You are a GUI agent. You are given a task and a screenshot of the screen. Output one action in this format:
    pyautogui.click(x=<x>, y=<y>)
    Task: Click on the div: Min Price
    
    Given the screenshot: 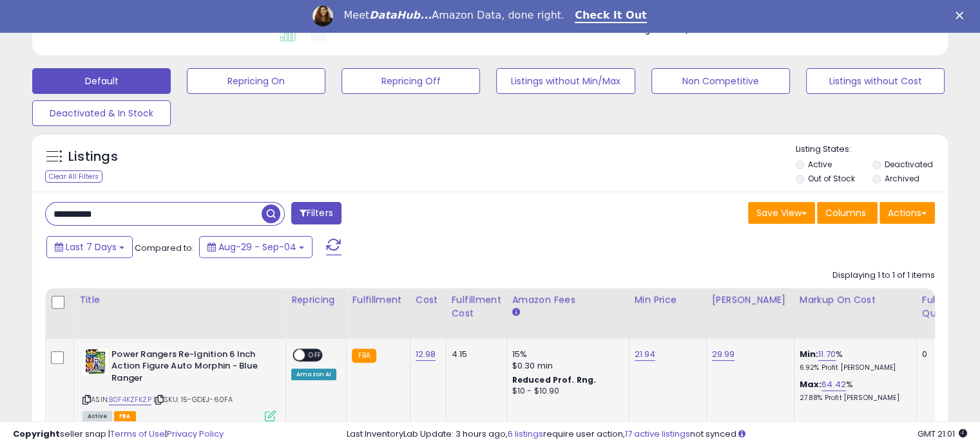 What is the action you would take?
    pyautogui.click(x=667, y=300)
    